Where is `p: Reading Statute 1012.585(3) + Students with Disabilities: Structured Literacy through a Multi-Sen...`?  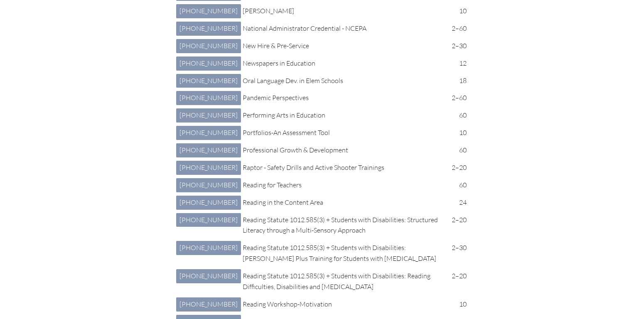 p: Reading Statute 1012.585(3) + Students with Disabilities: Structured Literacy through a Multi-Sen... is located at coordinates (342, 226).